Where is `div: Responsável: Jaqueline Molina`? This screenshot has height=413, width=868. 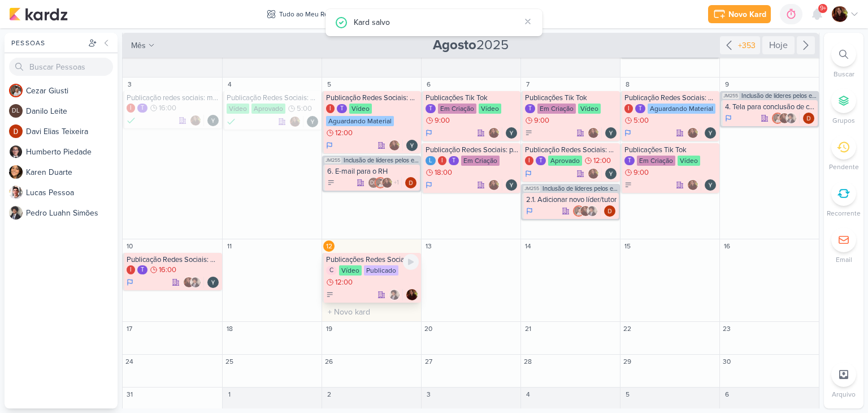
div: Responsável: Jaqueline Molina is located at coordinates (412, 294).